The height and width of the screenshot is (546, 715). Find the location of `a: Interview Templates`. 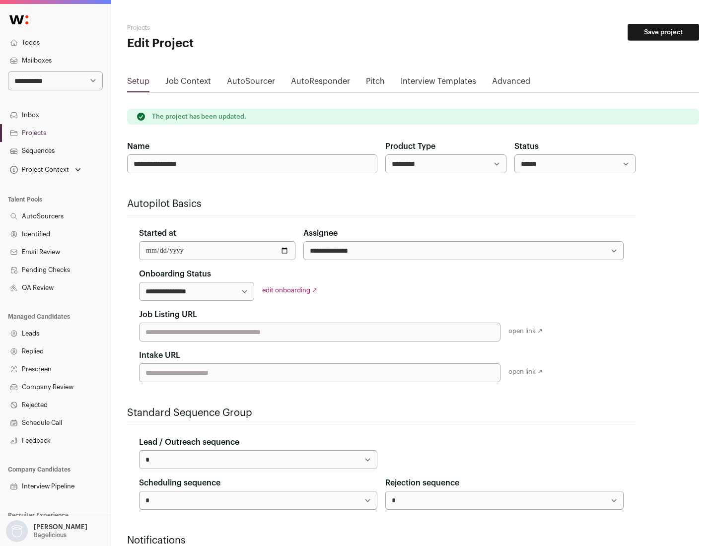

a: Interview Templates is located at coordinates (439, 83).